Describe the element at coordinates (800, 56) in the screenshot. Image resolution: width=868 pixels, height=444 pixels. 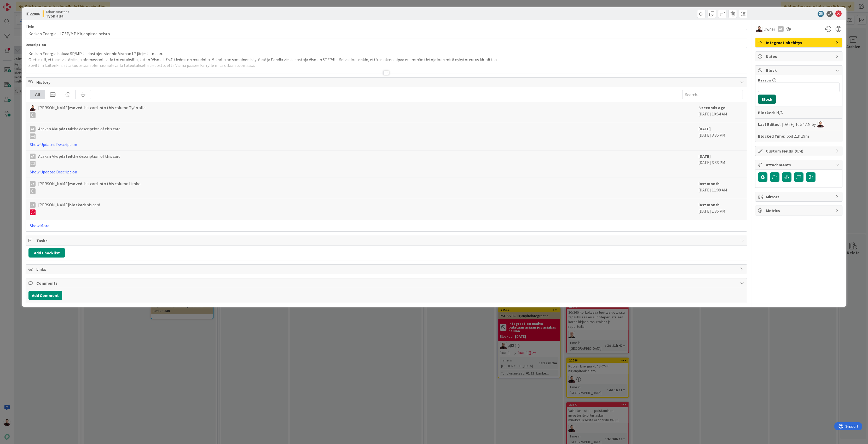
I see `span: Dates` at that location.